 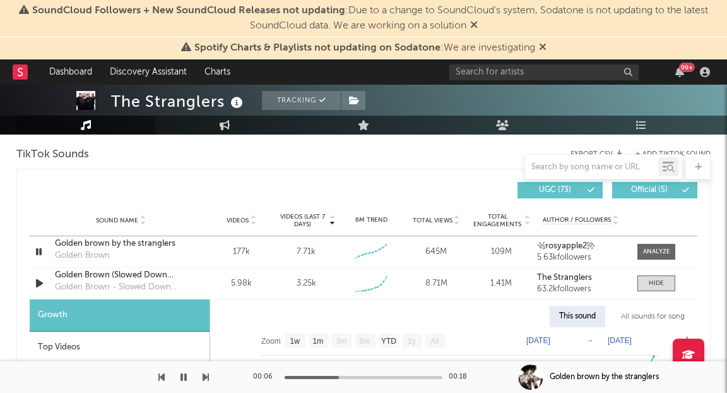 What do you see at coordinates (179, 101) in the screenshot?
I see `div: The Stranglers` at bounding box center [179, 101].